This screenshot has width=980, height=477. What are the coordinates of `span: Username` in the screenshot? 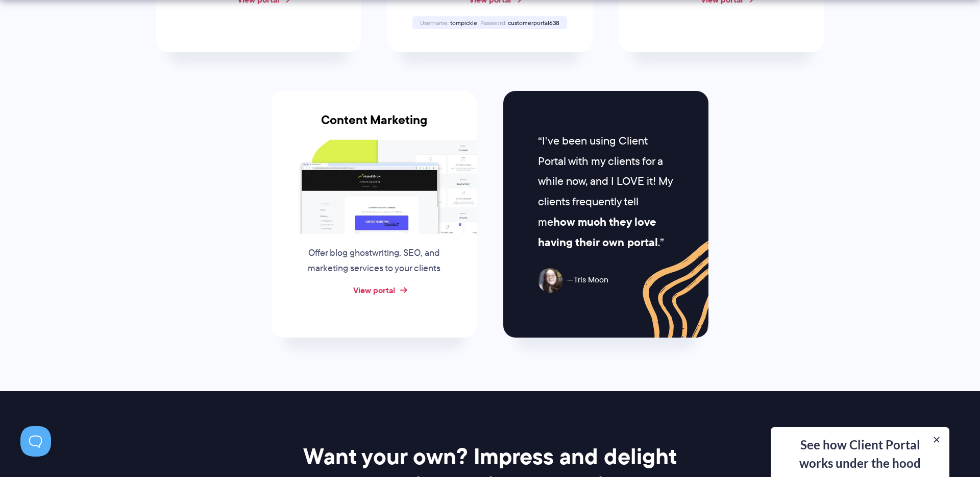 It's located at (434, 22).